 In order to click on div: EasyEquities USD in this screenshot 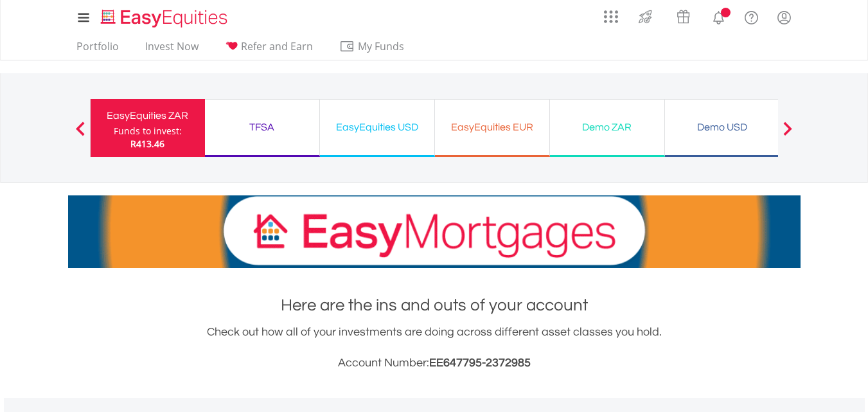, I will do `click(377, 128)`.